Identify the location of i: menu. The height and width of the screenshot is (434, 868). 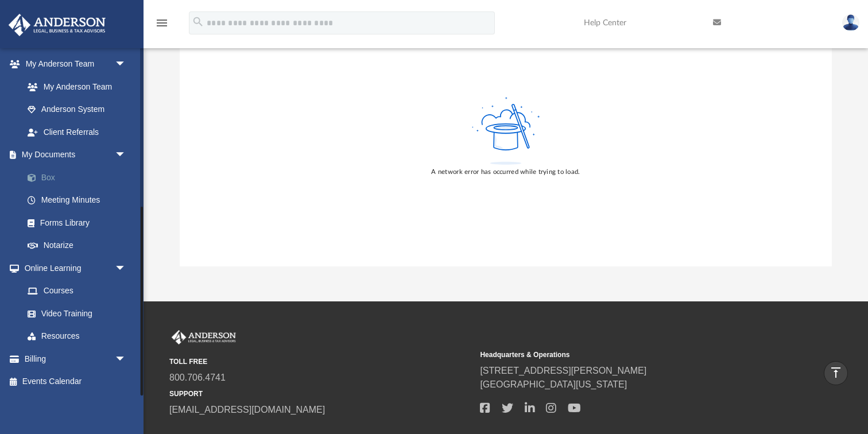
(162, 23).